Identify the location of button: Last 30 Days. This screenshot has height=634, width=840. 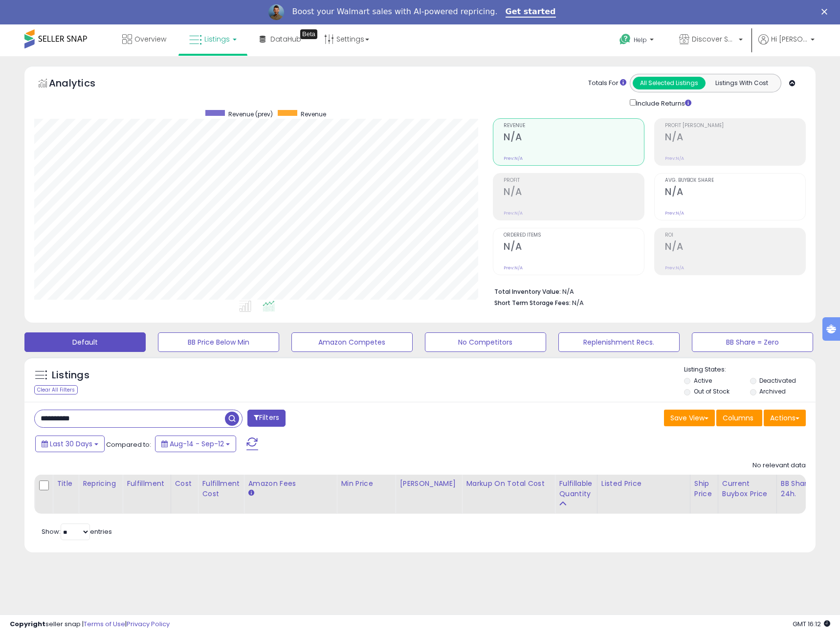
(70, 444).